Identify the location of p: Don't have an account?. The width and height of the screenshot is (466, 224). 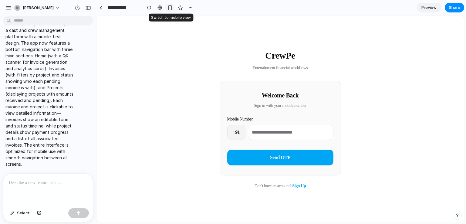
(184, 170).